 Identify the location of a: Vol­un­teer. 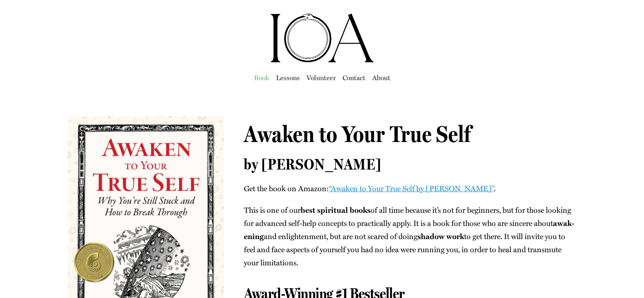
(321, 78).